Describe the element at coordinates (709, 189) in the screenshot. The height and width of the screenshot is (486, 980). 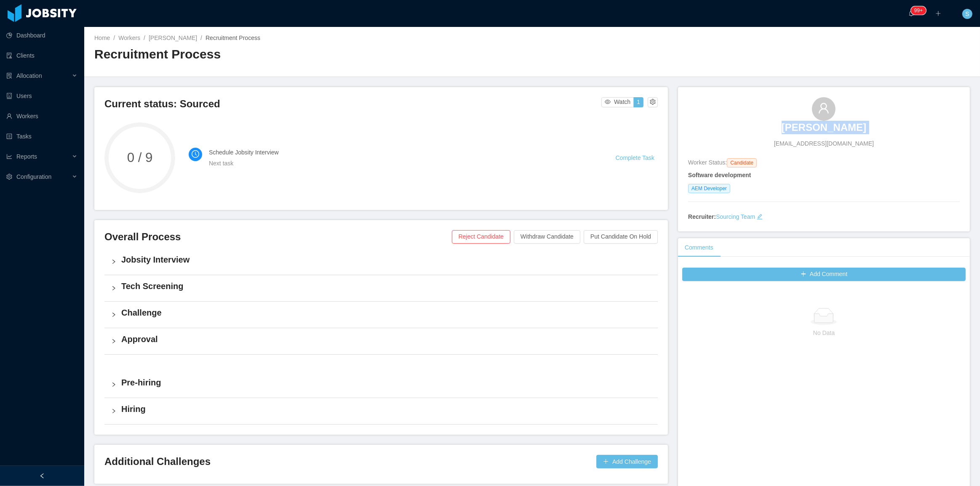
I see `span: AEM Developer` at that location.